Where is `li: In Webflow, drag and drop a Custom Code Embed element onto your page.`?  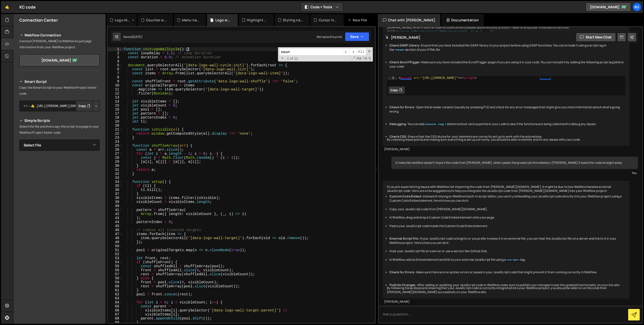 li: In Webflow, drag and drop a Custom Code Embed element onto your page. is located at coordinates (507, 217).